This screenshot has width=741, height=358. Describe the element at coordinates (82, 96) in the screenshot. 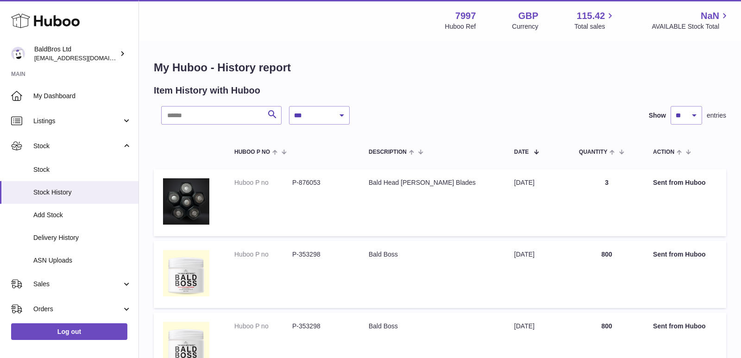

I see `span: My Dashboard` at that location.